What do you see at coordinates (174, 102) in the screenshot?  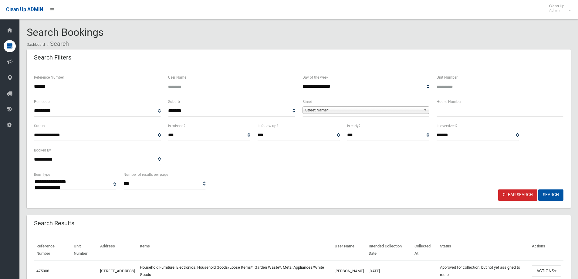 I see `label: Suburb` at bounding box center [174, 102].